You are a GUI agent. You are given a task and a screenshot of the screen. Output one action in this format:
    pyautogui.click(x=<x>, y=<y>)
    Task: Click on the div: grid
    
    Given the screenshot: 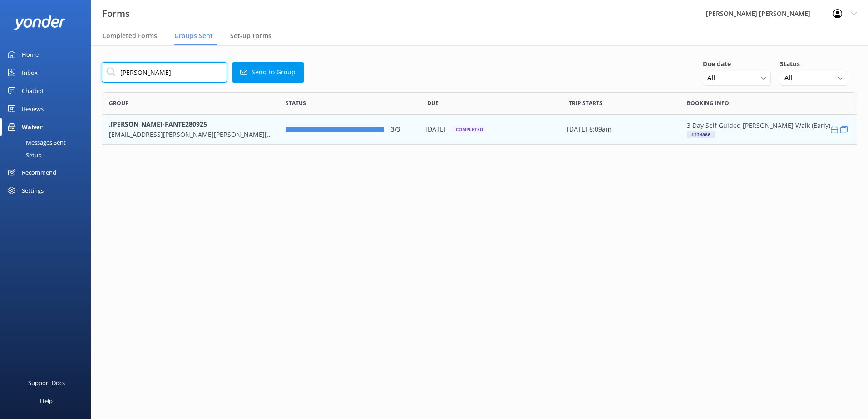 What is the action you would take?
    pyautogui.click(x=479, y=129)
    